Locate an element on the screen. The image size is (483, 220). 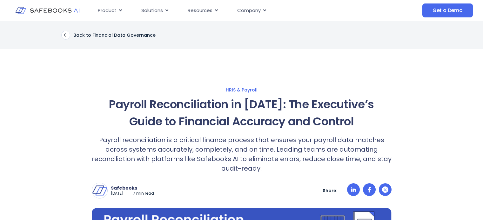
a: HRIS & Payroll is located at coordinates (241, 90).